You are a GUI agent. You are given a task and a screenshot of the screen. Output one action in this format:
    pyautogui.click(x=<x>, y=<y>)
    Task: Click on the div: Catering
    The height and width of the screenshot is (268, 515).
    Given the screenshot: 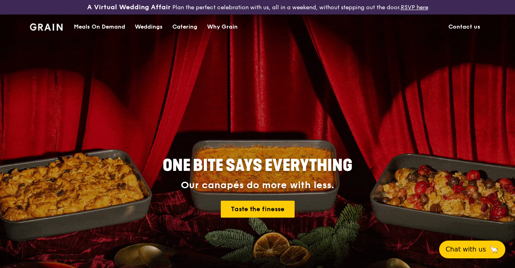 What is the action you would take?
    pyautogui.click(x=185, y=27)
    